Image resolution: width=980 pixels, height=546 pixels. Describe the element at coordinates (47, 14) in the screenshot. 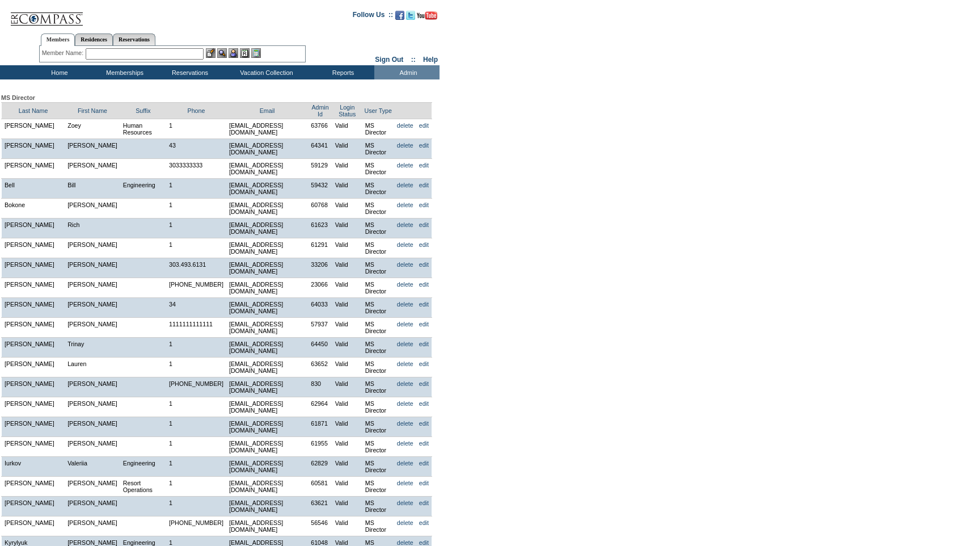

I see `img: Compass Home` at that location.